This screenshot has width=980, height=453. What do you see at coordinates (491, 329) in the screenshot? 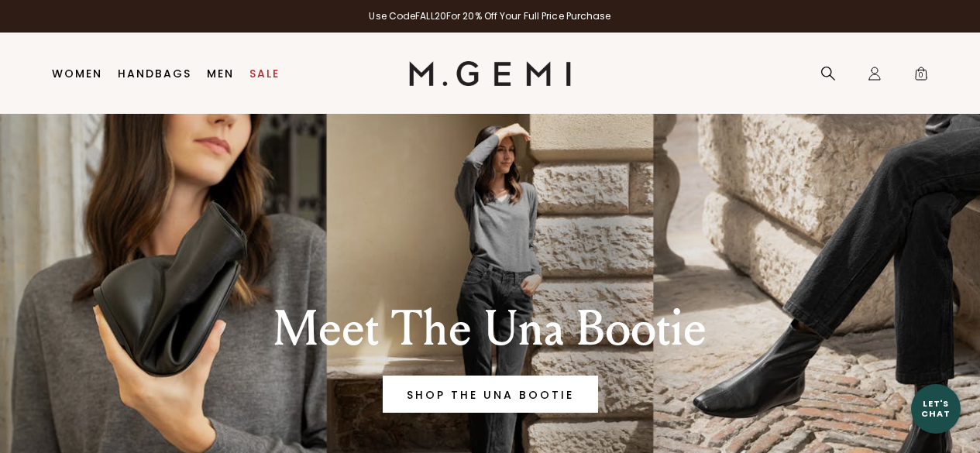
I see `div: Meet The Una Bootie` at bounding box center [491, 329].